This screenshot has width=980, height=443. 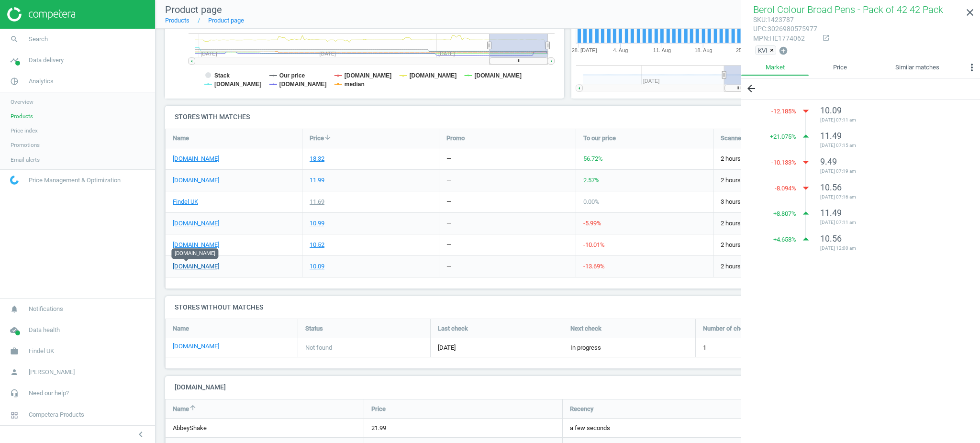 What do you see at coordinates (581, 409) in the screenshot?
I see `span: Recency` at bounding box center [581, 409].